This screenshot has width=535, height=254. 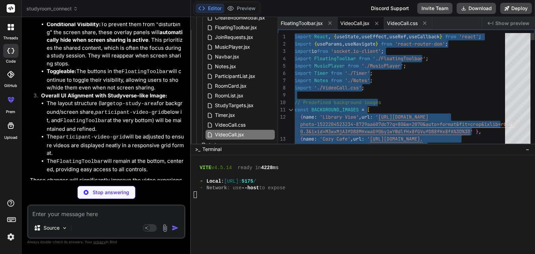 What do you see at coordinates (339, 117) in the screenshot?
I see `span: 'Library View'` at bounding box center [339, 117].